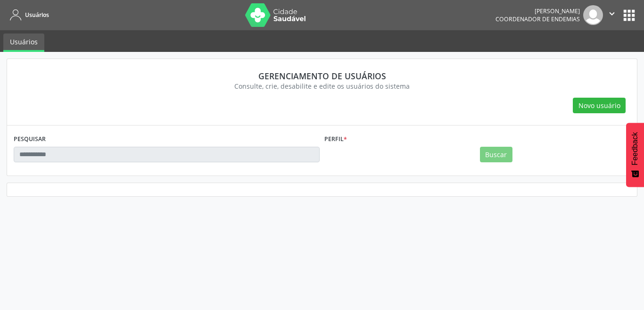 The height and width of the screenshot is (310, 644). What do you see at coordinates (600, 105) in the screenshot?
I see `span: Novo usuário` at bounding box center [600, 105].